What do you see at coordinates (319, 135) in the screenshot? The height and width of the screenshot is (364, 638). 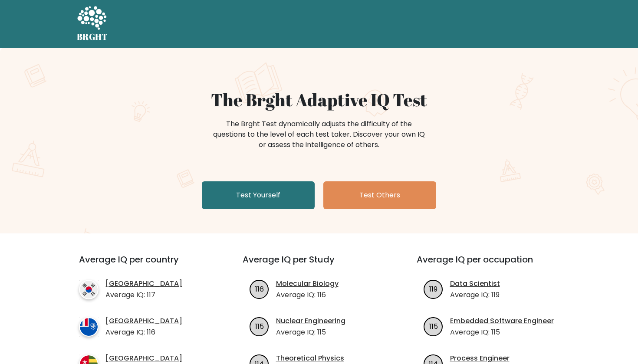 I see `div: The Brght Test dynamically adjusts the difficulty of the questions to the level of each test take...` at bounding box center [319, 135].